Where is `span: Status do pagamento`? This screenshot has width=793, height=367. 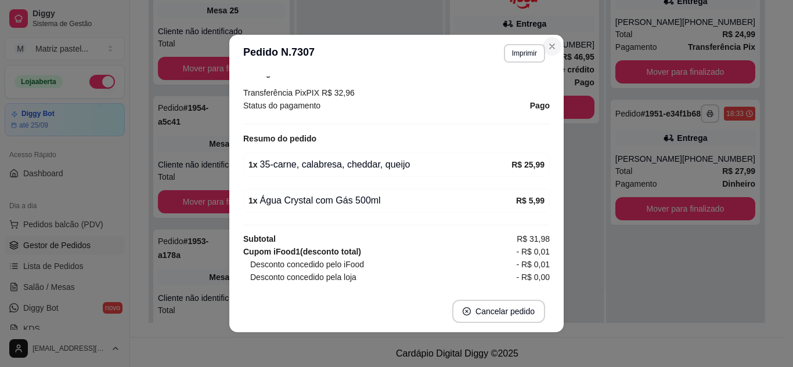 span: Status do pagamento is located at coordinates (281, 106).